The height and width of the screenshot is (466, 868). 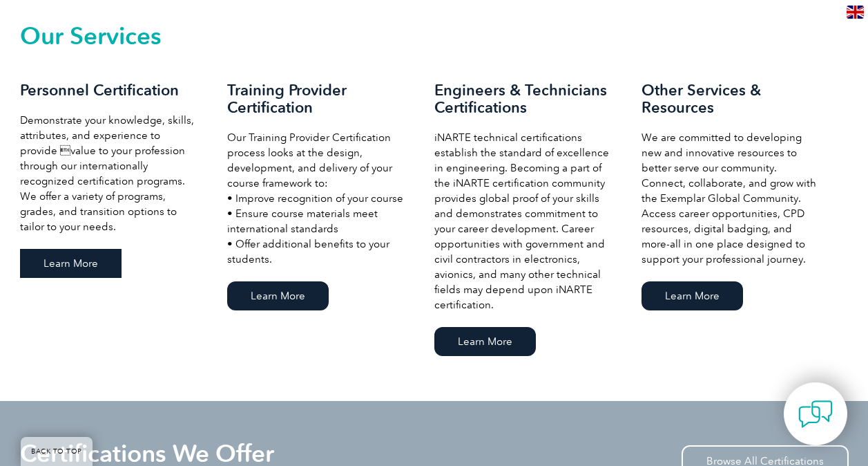 I want to click on img: contact-chat.png, so click(x=816, y=413).